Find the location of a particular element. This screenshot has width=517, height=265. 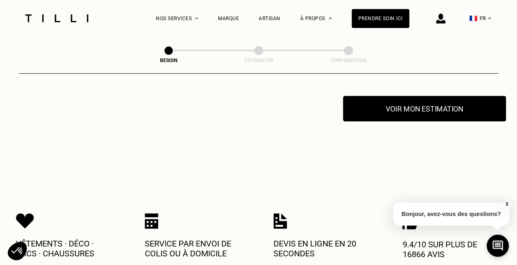

p: Service par envoi de colis ou à domicile is located at coordinates (194, 249).